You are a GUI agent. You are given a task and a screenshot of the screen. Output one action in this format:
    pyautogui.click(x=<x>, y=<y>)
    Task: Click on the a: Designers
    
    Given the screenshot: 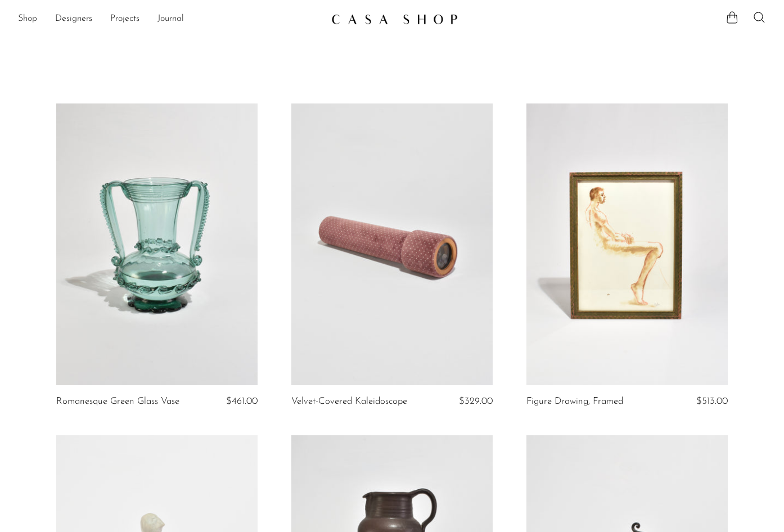 What is the action you would take?
    pyautogui.click(x=74, y=19)
    